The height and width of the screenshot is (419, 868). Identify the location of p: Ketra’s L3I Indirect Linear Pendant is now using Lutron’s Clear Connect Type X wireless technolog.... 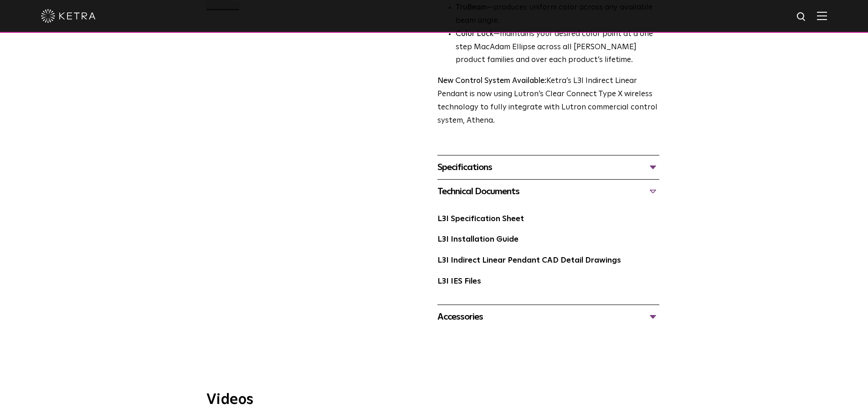
(548, 101).